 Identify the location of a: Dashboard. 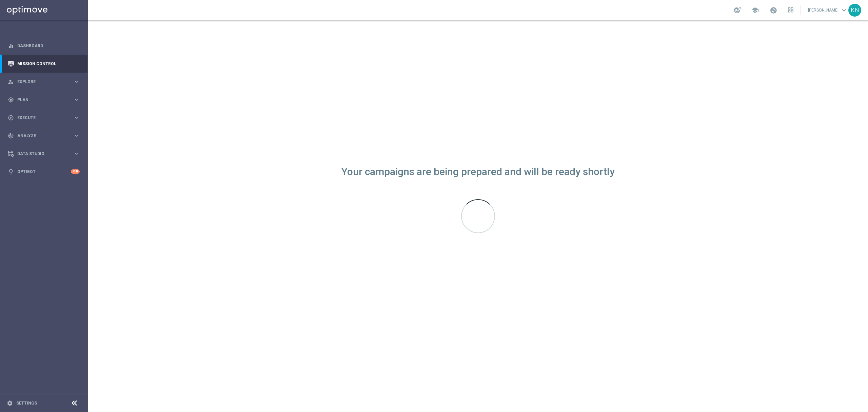
(49, 46).